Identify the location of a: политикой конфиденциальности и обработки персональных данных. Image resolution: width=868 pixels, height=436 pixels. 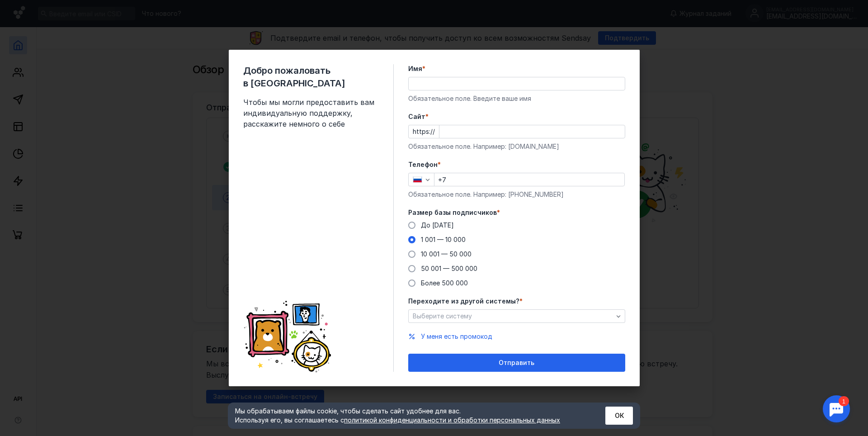
(452, 419).